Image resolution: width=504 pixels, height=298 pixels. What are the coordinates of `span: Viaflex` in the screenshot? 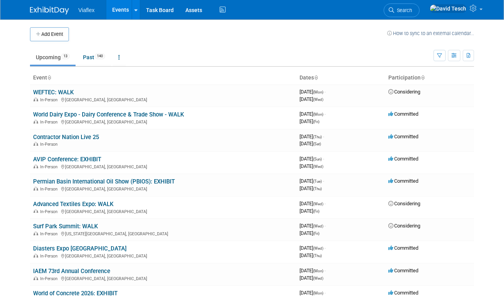 It's located at (86, 10).